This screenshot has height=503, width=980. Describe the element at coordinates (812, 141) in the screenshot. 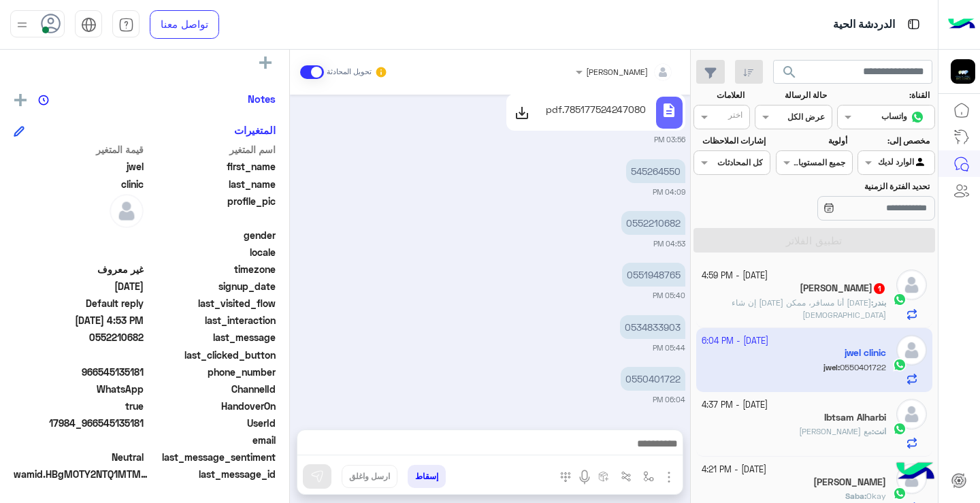

I see `label: أولوية` at that location.